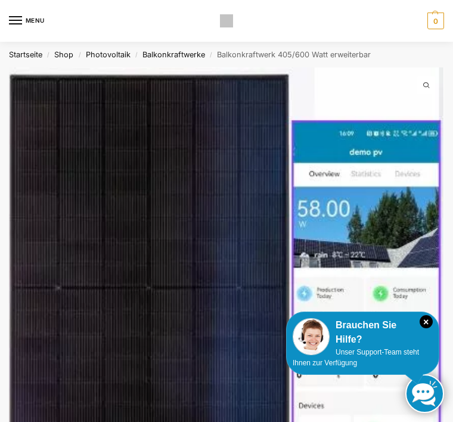 The width and height of the screenshot is (453, 422). What do you see at coordinates (174, 54) in the screenshot?
I see `a: Balkonkraftwerke` at bounding box center [174, 54].